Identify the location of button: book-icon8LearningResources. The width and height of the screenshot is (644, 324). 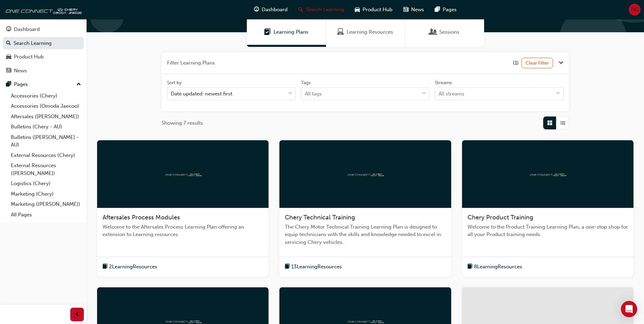
(495, 266).